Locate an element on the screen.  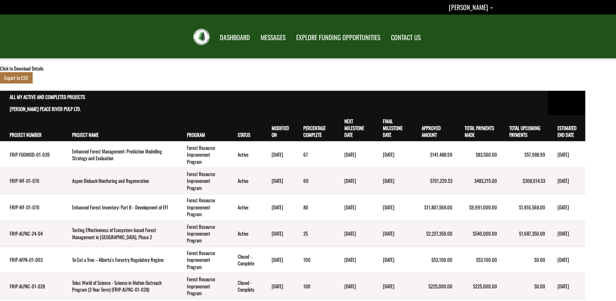
nav: Main Navigation is located at coordinates (320, 37).